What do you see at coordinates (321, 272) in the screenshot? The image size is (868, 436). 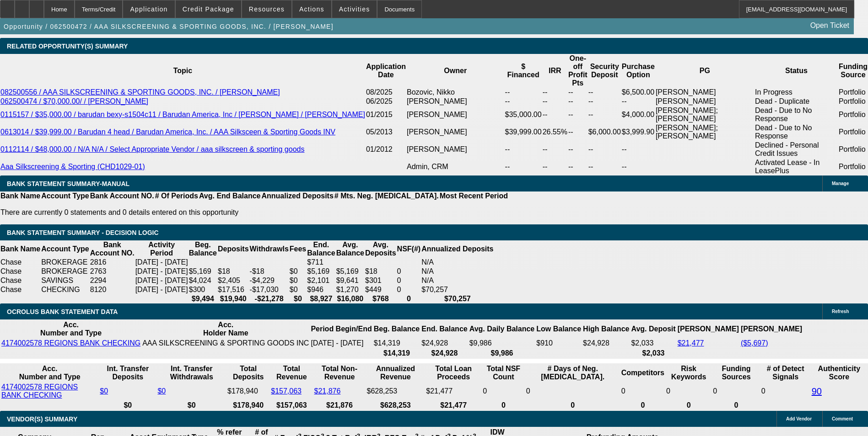 I see `td: $5,169` at bounding box center [321, 272].